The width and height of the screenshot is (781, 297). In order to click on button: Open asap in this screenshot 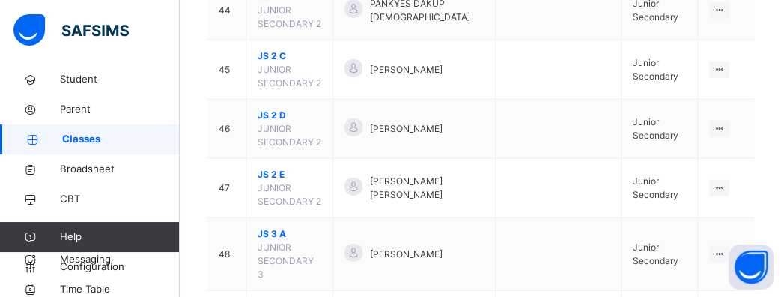, I will do `click(751, 267)`.